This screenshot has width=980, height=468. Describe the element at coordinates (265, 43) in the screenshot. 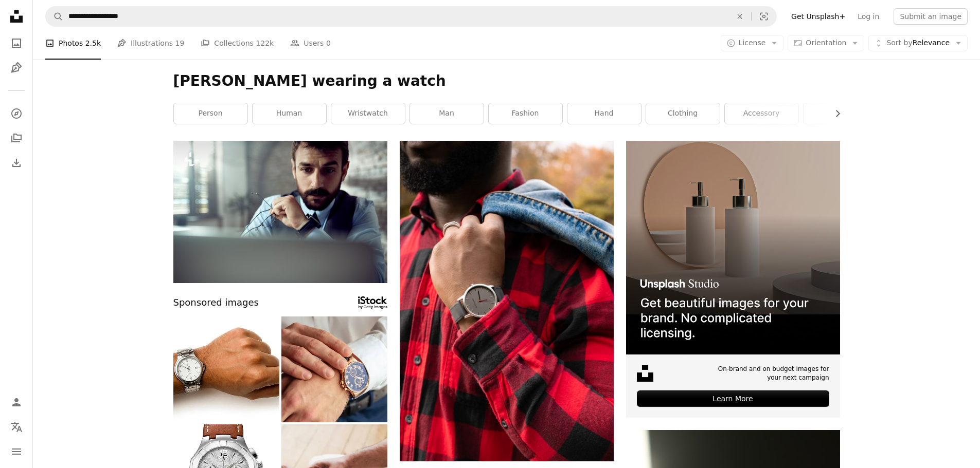

I see `span: 122k` at that location.